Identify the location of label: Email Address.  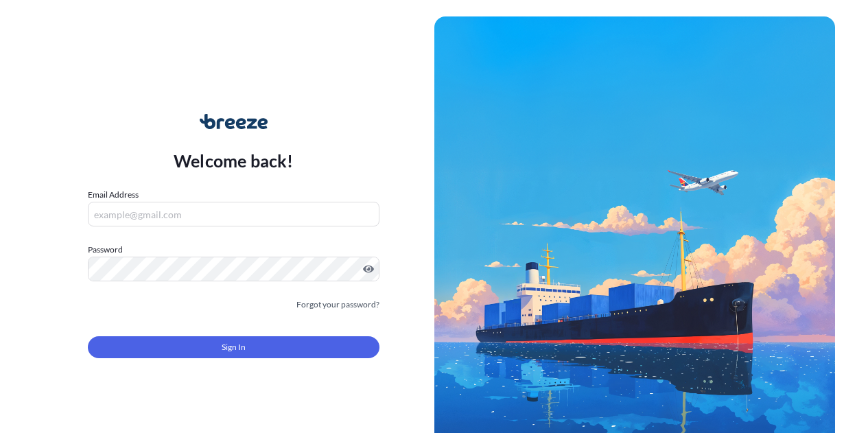
(113, 195).